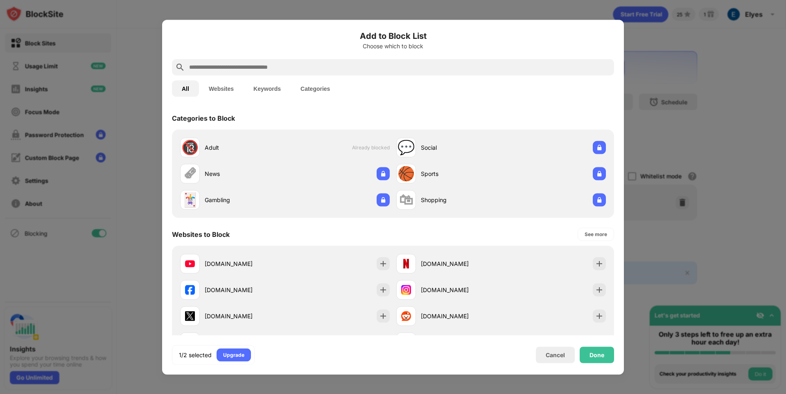 The height and width of the screenshot is (394, 786). Describe the element at coordinates (461, 147) in the screenshot. I see `div: Social` at that location.